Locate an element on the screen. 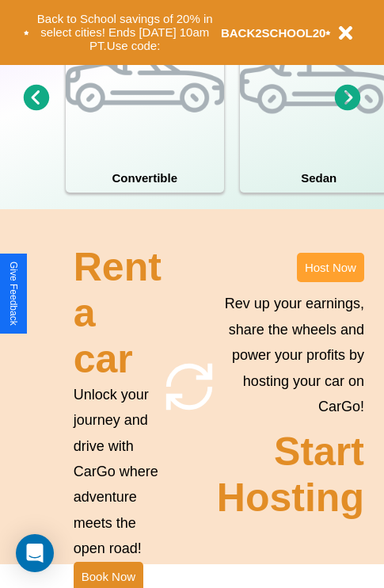  div: Give Feedback is located at coordinates (14, 293).